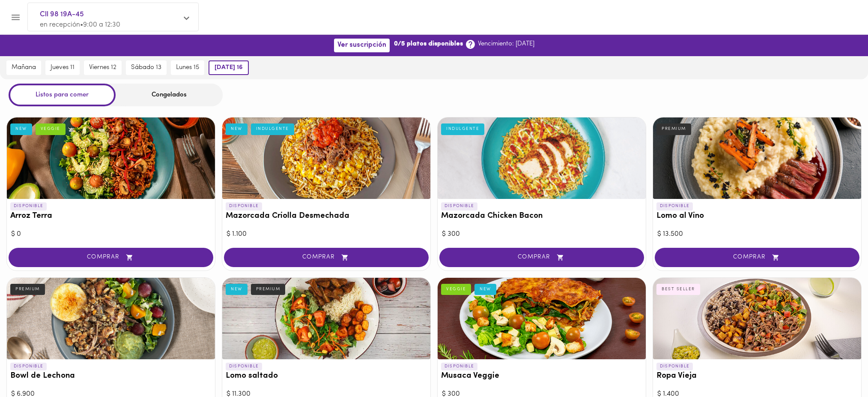 The image size is (868, 397). Describe the element at coordinates (62, 95) in the screenshot. I see `div: Listos para comer` at that location.